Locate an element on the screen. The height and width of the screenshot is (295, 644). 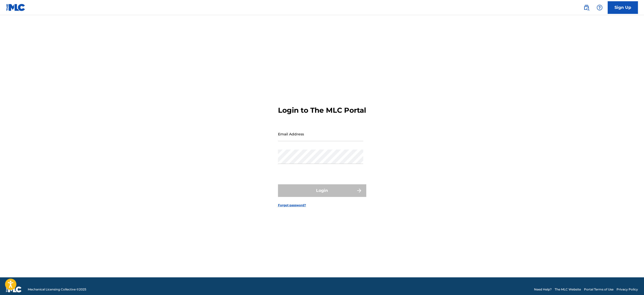
img: help is located at coordinates (600, 7).